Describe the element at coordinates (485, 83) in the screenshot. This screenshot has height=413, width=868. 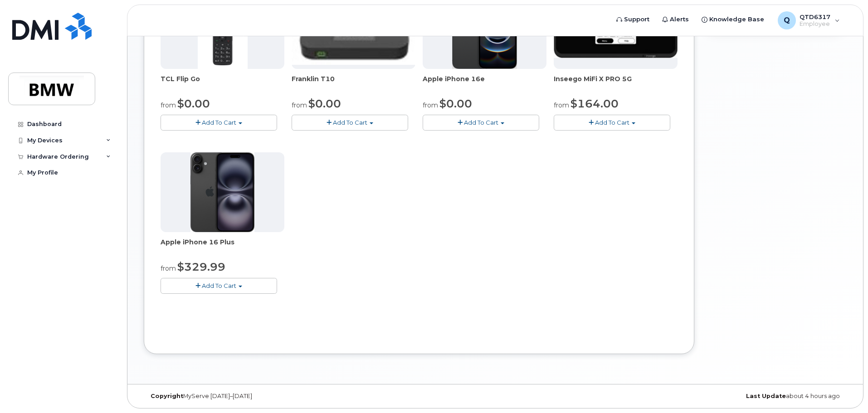
I see `div: Apple iPhone 16e` at that location.